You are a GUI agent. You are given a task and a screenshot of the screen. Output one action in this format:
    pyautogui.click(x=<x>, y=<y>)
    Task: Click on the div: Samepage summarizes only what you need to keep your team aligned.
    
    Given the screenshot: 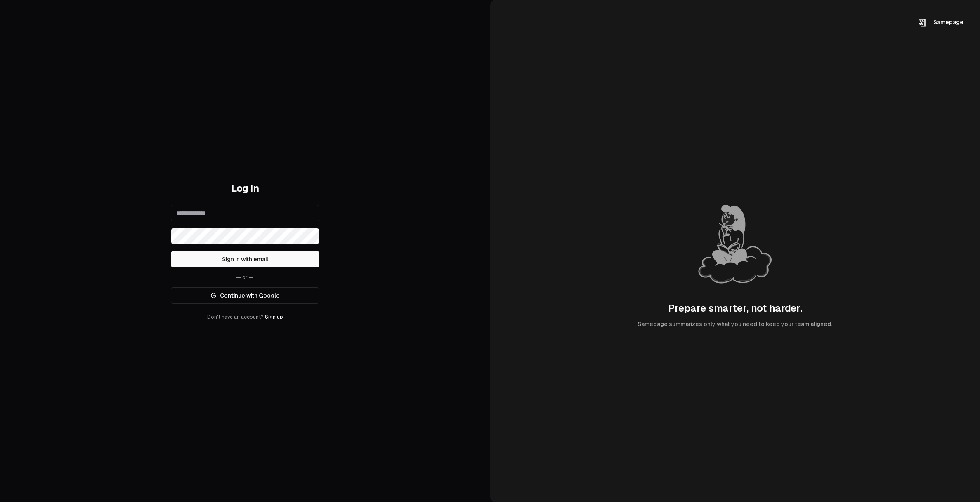 What is the action you would take?
    pyautogui.click(x=735, y=324)
    